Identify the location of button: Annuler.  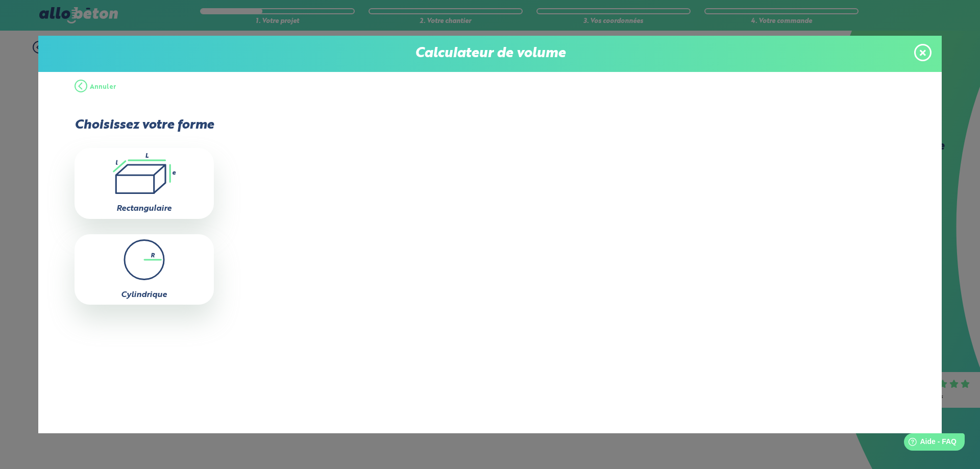
(96, 87).